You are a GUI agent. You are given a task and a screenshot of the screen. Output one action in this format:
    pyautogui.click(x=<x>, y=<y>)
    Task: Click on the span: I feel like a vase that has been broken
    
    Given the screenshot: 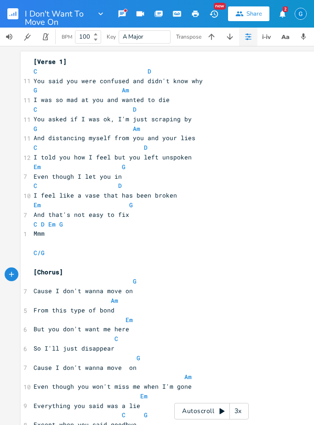 What is the action you would take?
    pyautogui.click(x=105, y=195)
    